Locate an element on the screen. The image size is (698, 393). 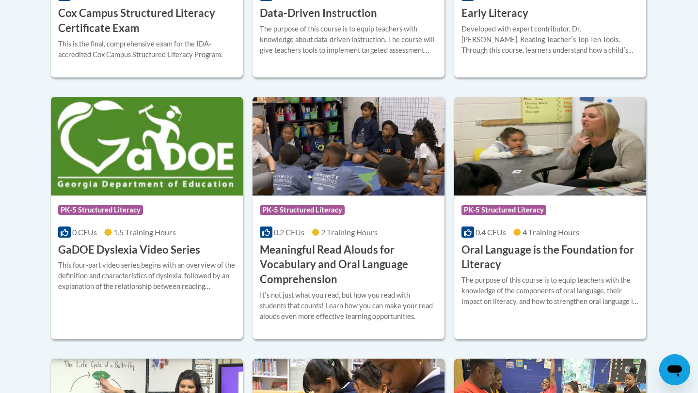
div: This four-part video series begins with an overview of the definition and characteristics of dysl... is located at coordinates (147, 276).